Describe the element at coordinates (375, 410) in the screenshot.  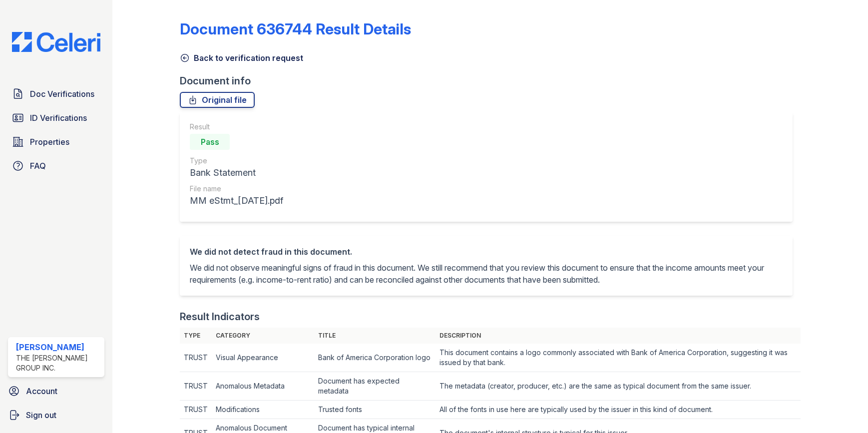
I see `td: Trusted fonts` at that location.